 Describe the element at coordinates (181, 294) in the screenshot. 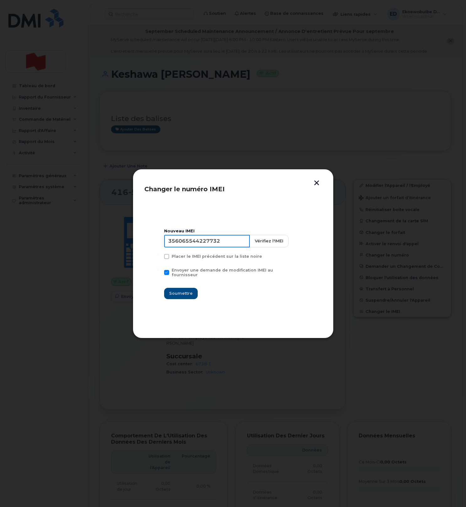

I see `button: Soumettre` at that location.